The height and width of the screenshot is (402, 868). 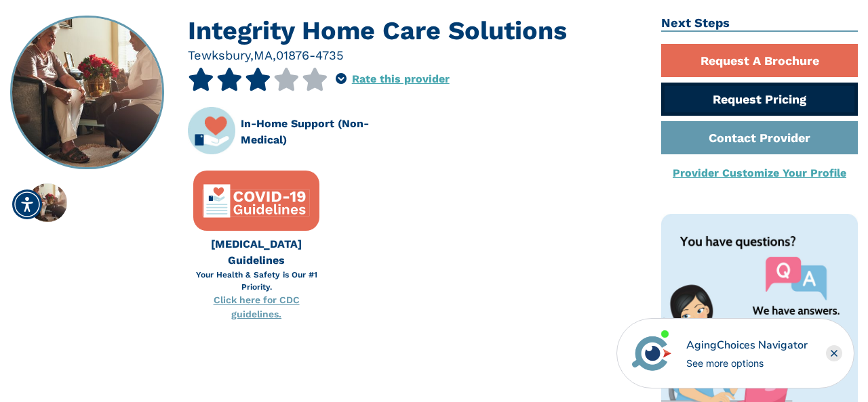 I want to click on h1: Integrity Home Care Solutions, so click(x=414, y=30).